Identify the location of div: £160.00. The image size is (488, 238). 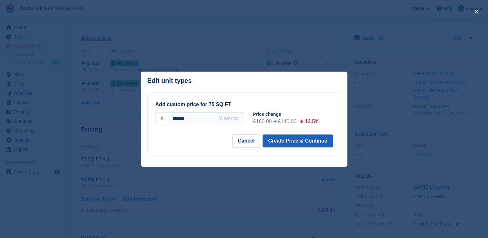
(262, 122).